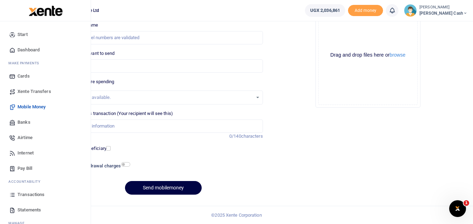  I want to click on h6: Include withdrawal charges, so click(96, 166).